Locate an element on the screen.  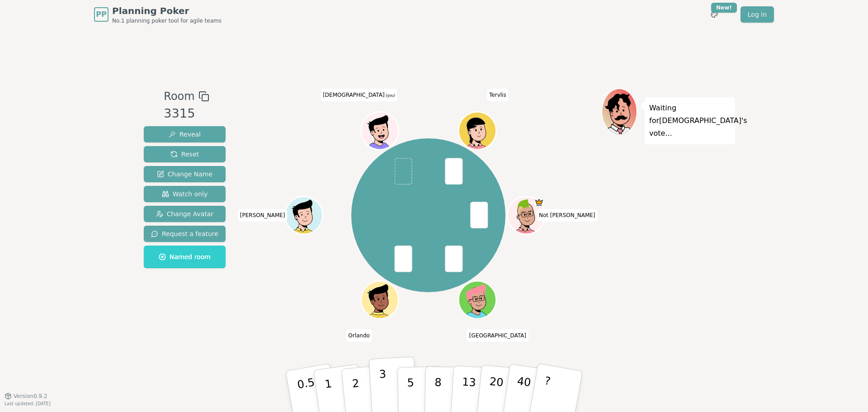
button: Change Avatar is located at coordinates (184, 214).